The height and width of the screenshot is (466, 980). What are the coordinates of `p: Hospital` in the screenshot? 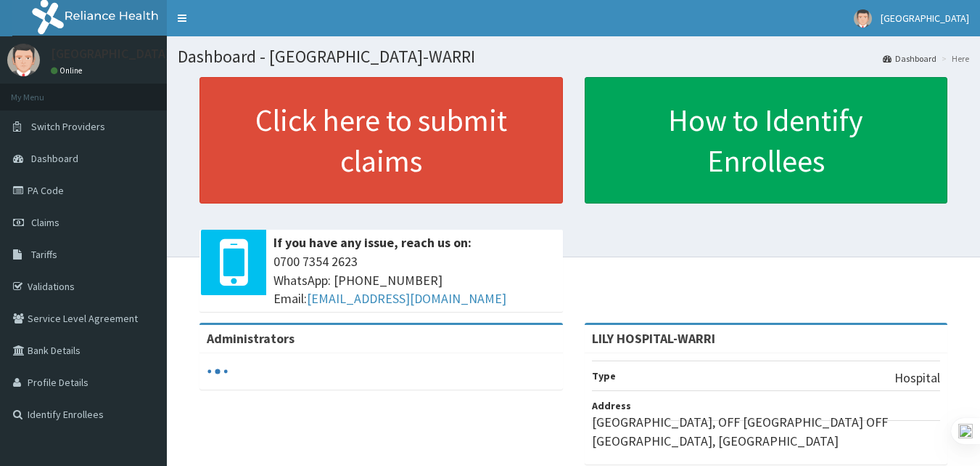 It's located at (917, 378).